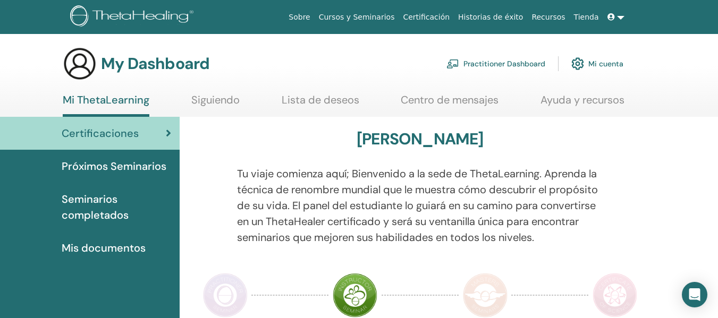 The height and width of the screenshot is (318, 718). What do you see at coordinates (116, 207) in the screenshot?
I see `span: Seminarios completados` at bounding box center [116, 207].